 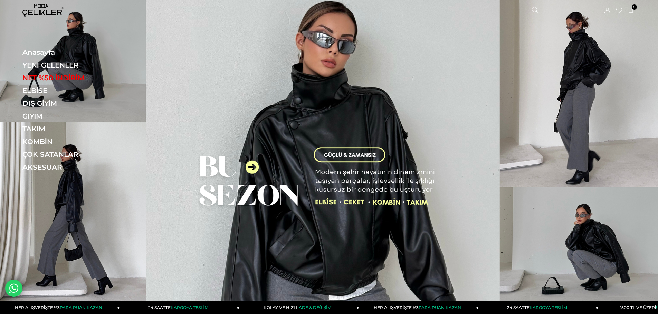 I want to click on a: TAKIM, so click(x=70, y=129).